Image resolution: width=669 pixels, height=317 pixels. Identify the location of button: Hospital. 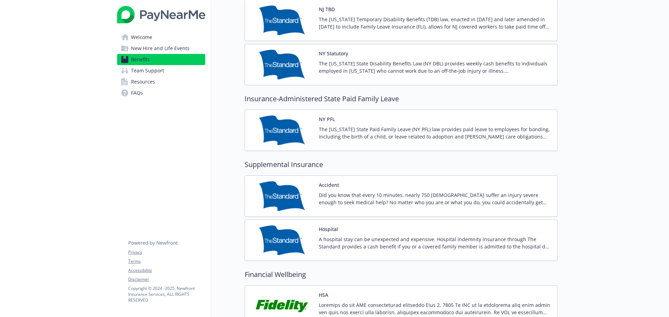
(328, 229).